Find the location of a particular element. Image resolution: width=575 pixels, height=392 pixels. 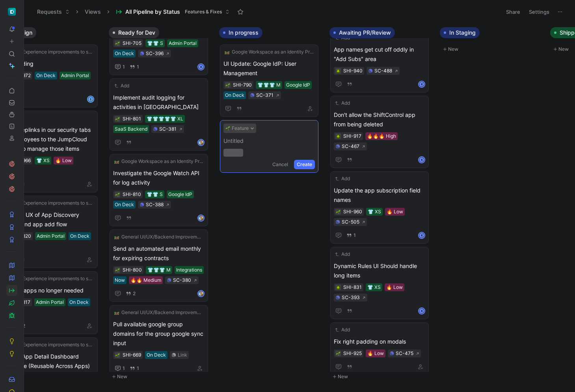

button: Share is located at coordinates (513, 12).